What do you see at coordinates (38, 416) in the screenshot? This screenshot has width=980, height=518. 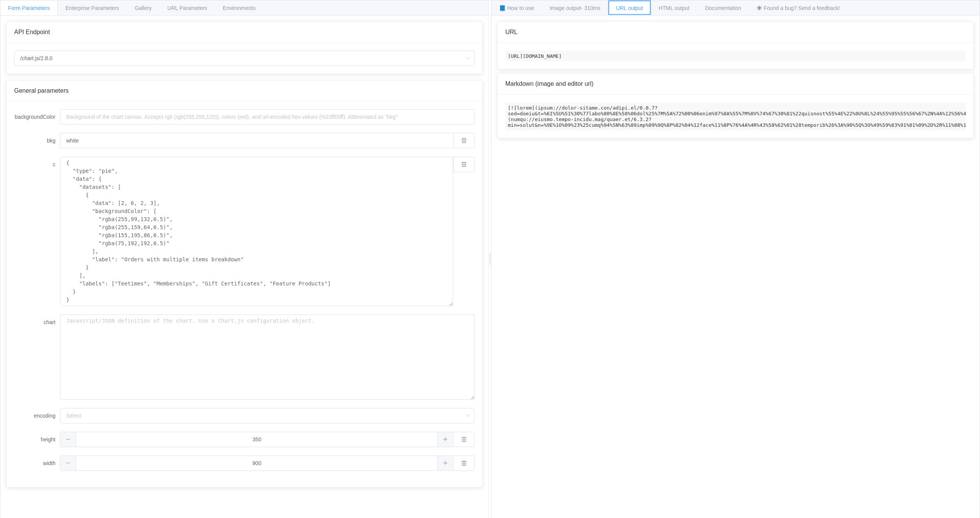 I see `label: encoding` at bounding box center [38, 416].